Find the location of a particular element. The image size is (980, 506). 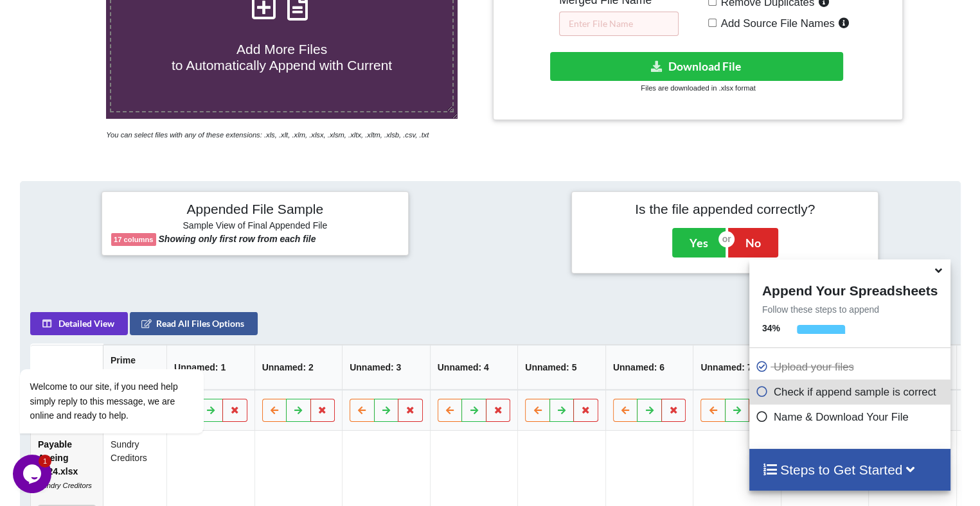

h4: Steps to Get Started is located at coordinates (850, 470).